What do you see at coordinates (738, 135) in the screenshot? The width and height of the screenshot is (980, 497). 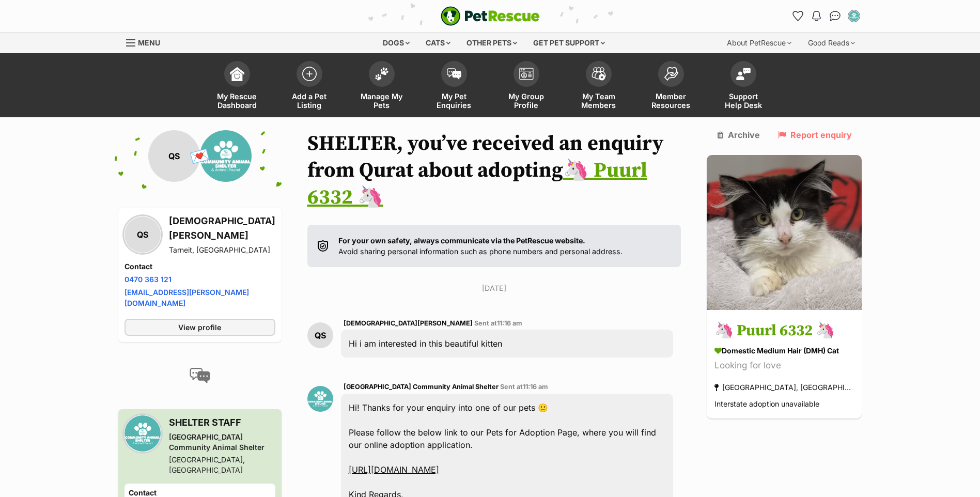 I see `a: Archive` at bounding box center [738, 135].